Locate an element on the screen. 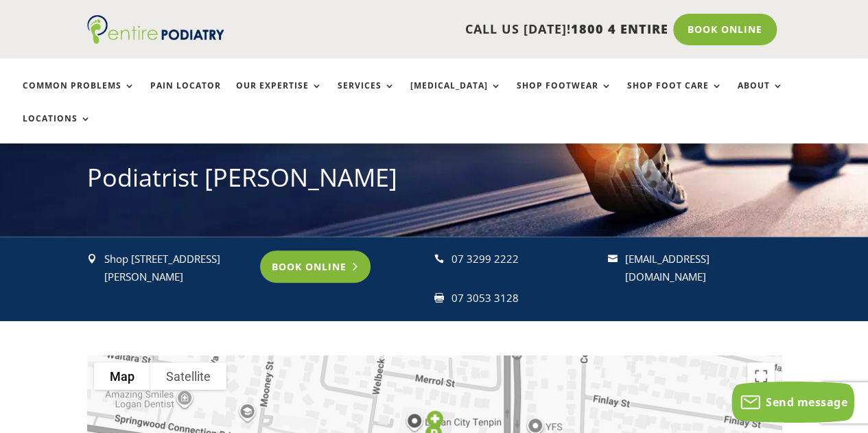 Image resolution: width=868 pixels, height=433 pixels. button: Toggle fullscreen view is located at coordinates (761, 376).